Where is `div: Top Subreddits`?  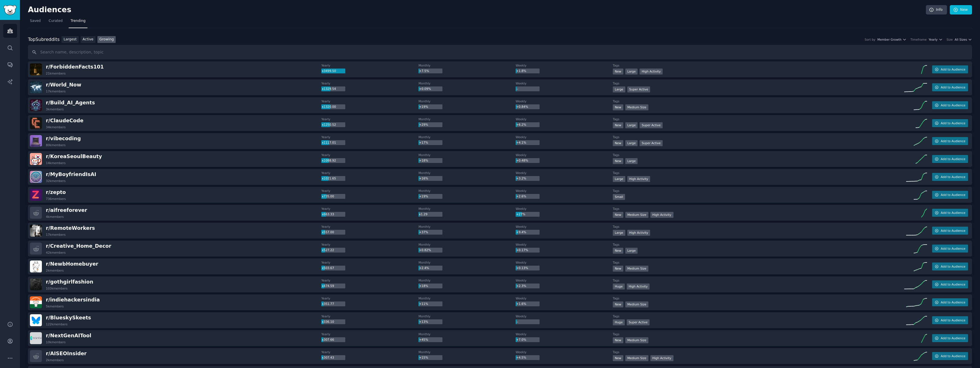
div: Top Subreddits is located at coordinates (44, 39).